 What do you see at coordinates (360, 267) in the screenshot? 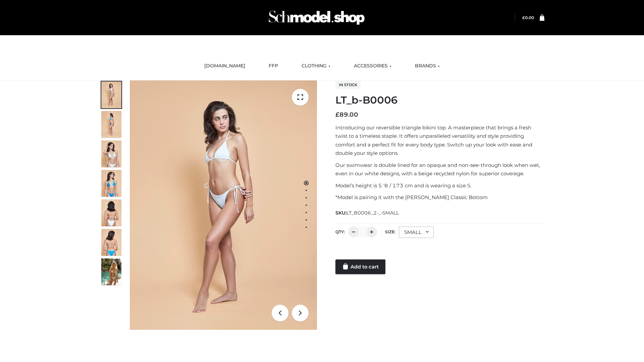
I see `a: Add to cart` at bounding box center [360, 267].